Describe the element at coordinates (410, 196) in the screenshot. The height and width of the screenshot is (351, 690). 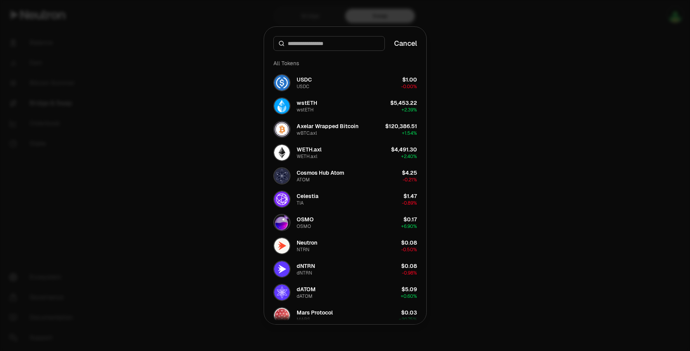
I see `div: $1.47` at that location.